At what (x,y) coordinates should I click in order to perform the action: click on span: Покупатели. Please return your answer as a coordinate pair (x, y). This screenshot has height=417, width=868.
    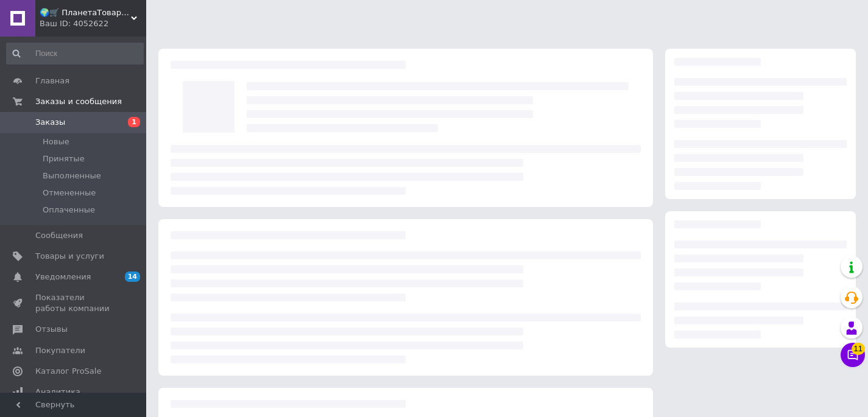
    Looking at the image, I should click on (61, 351).